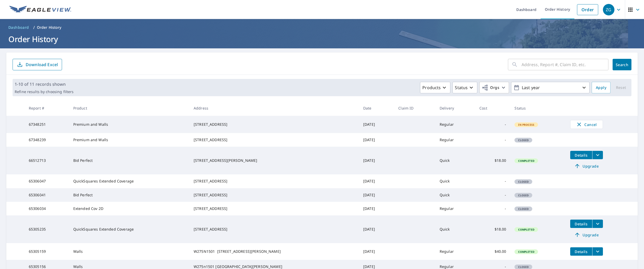 Image resolution: width=644 pixels, height=269 pixels. Describe the element at coordinates (47, 140) in the screenshot. I see `td: 67348239` at that location.